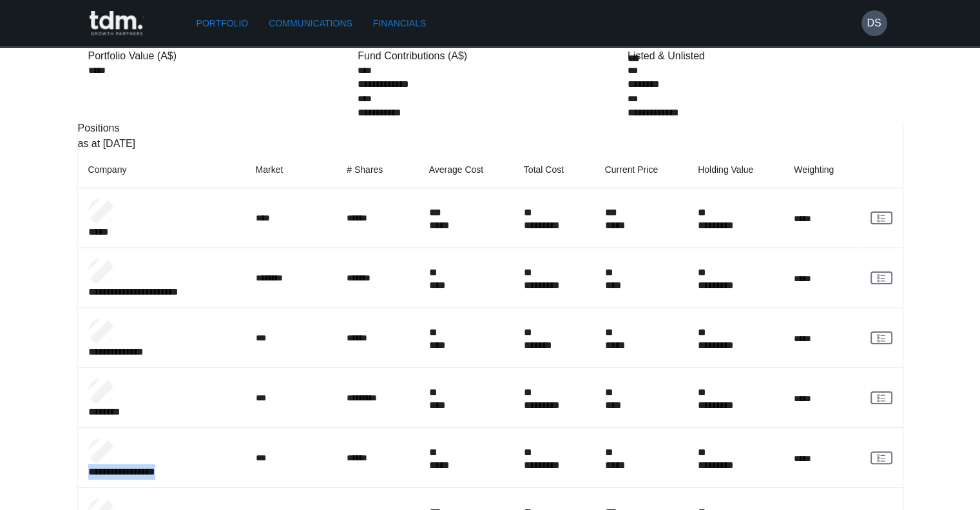 Image resolution: width=980 pixels, height=510 pixels. I want to click on p: Positions, so click(490, 128).